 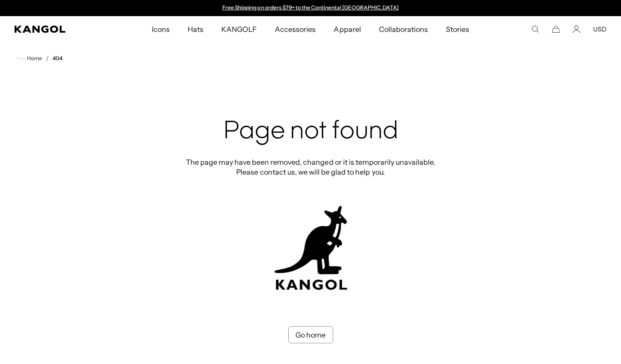 What do you see at coordinates (347, 29) in the screenshot?
I see `span: Apparel` at bounding box center [347, 29].